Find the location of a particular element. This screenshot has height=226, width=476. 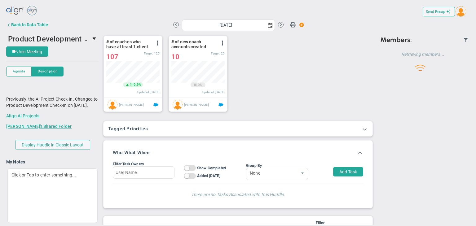

span: Salesforce Enabled<br ></span>VIP Coaches is located at coordinates (156, 105).